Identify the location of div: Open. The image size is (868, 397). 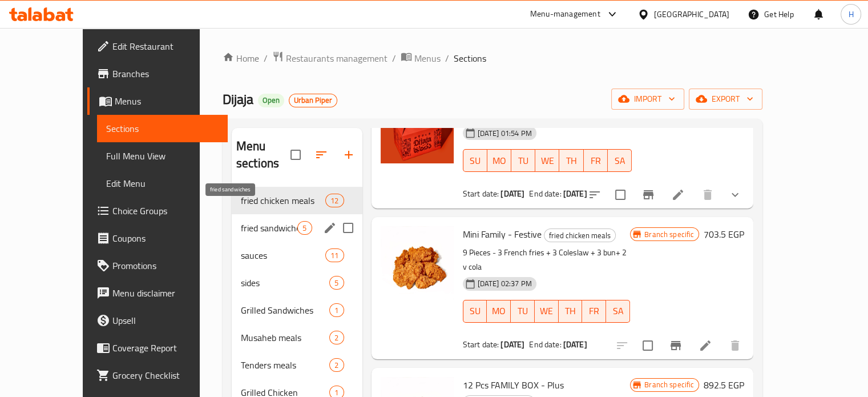
(271, 101).